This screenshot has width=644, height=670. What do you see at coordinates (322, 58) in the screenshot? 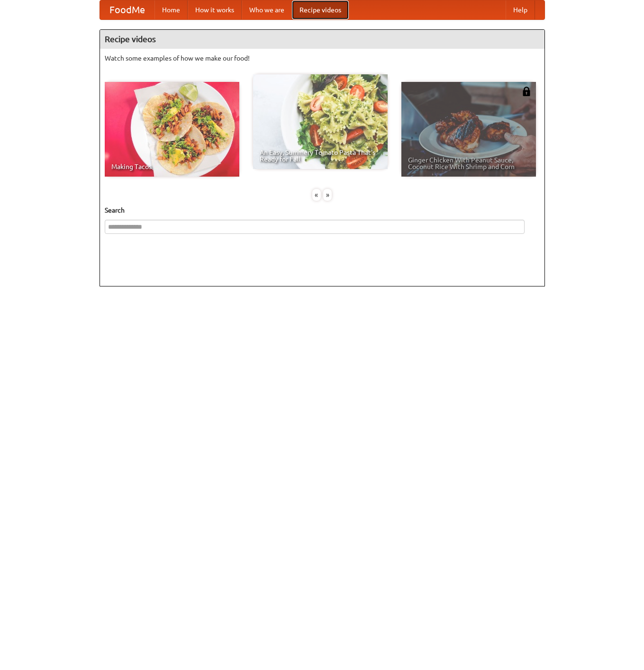
I see `p: Watch some examples of how we make our food!` at bounding box center [322, 58].